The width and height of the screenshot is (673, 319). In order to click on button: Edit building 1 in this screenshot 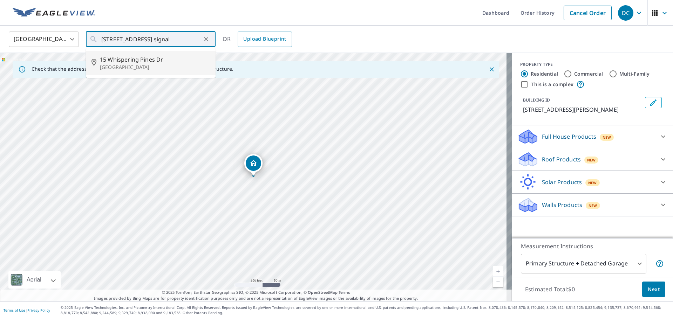, I will do `click(653, 103)`.